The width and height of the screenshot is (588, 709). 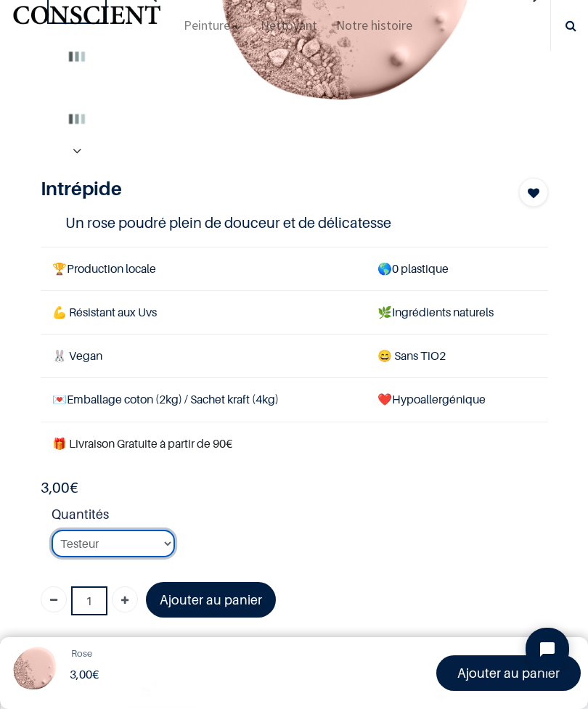 What do you see at coordinates (34, 671) in the screenshot?
I see `img: Product Image` at bounding box center [34, 671].